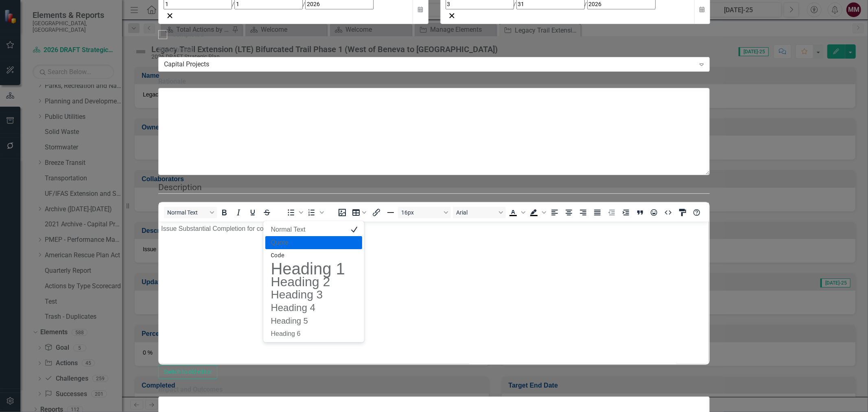 The image size is (868, 412). What do you see at coordinates (188, 372) in the screenshot?
I see `button: Switch to old editor` at bounding box center [188, 372].